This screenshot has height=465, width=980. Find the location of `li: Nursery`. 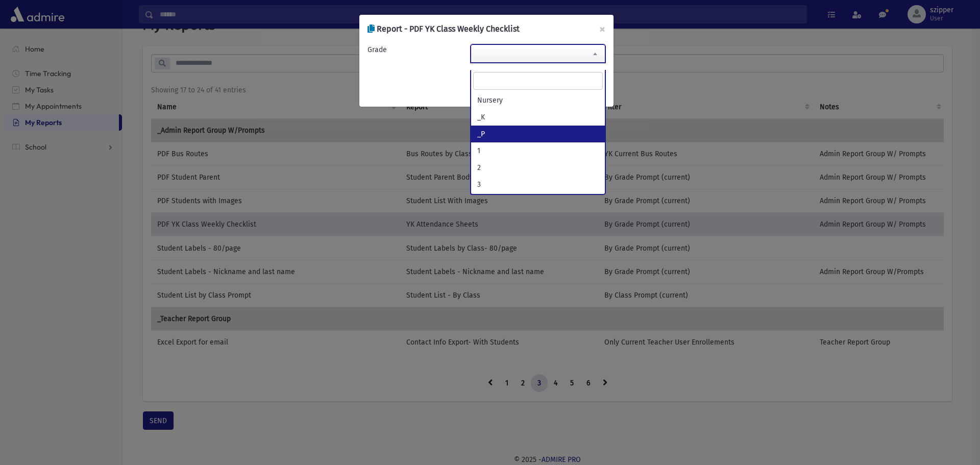

li: Nursery is located at coordinates (538, 100).